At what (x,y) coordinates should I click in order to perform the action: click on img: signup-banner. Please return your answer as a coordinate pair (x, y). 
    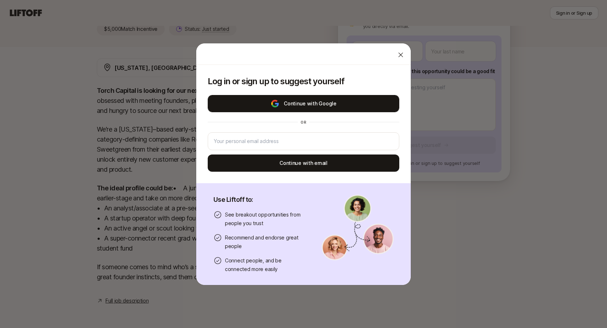
    Looking at the image, I should click on (358, 228).